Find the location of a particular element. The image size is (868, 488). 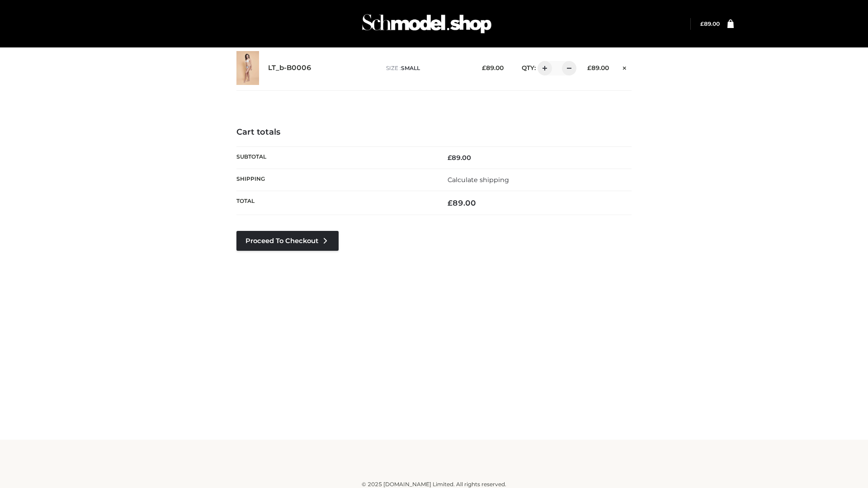

a: Proceed to Checkout is located at coordinates (287, 241).